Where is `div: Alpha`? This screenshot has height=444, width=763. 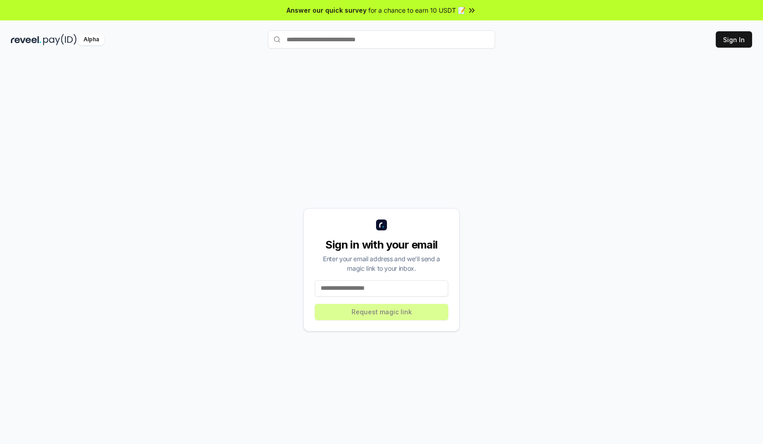 div: Alpha is located at coordinates (91, 39).